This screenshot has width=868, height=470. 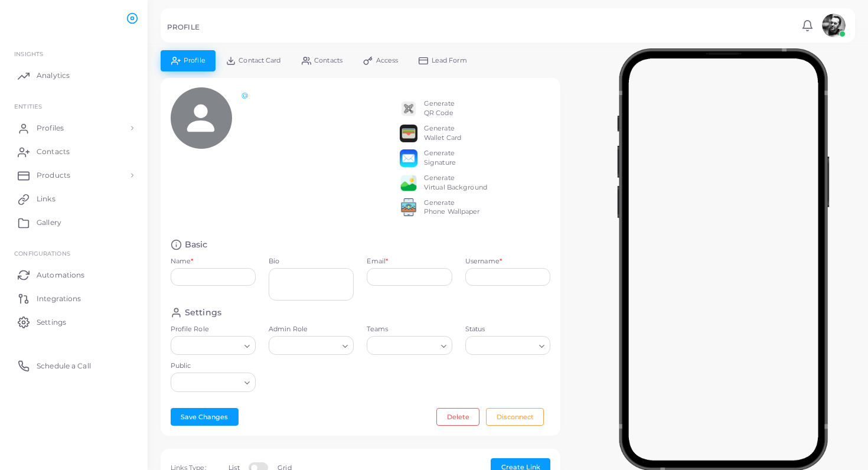 What do you see at coordinates (42, 254) in the screenshot?
I see `span: Configurations` at bounding box center [42, 254].